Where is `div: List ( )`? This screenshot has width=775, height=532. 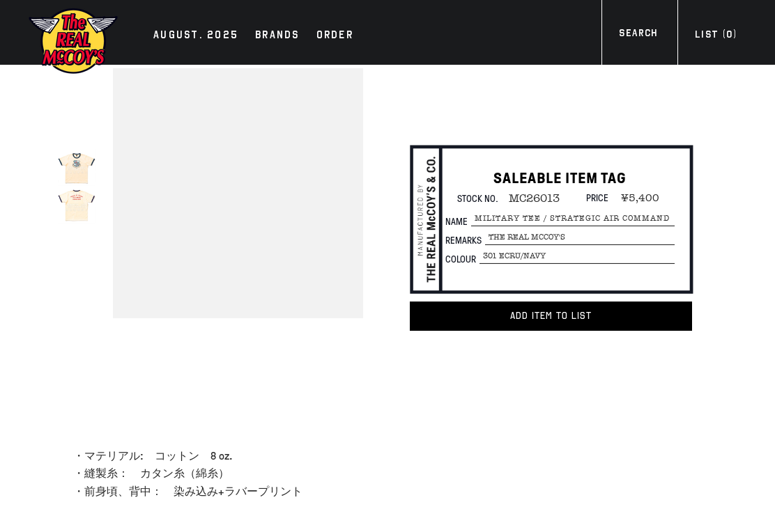 div: List ( ) is located at coordinates (716, 37).